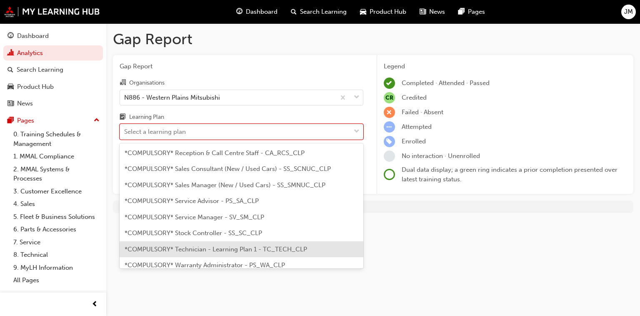 The width and height of the screenshot is (640, 316). What do you see at coordinates (414, 141) in the screenshot?
I see `span: Enrolled` at bounding box center [414, 141].